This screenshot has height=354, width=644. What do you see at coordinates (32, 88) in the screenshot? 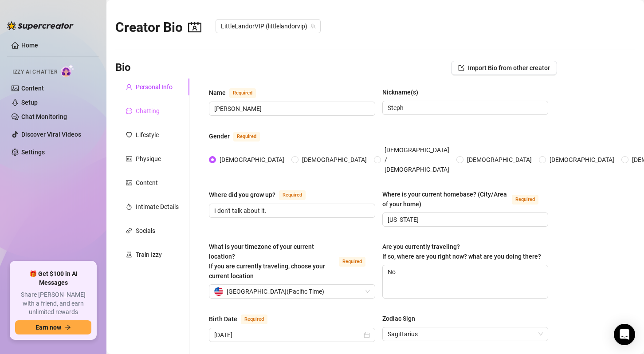
I see `a: Content` at bounding box center [32, 88].